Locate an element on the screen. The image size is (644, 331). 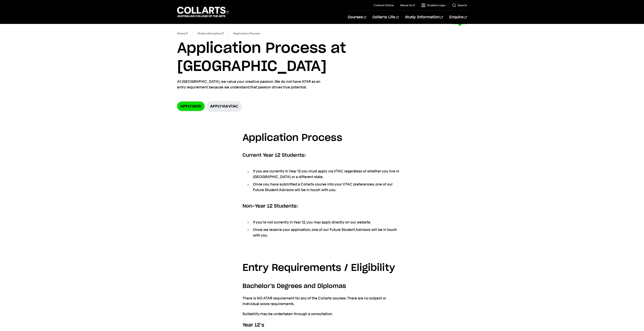
a: About Us is located at coordinates (408, 5).